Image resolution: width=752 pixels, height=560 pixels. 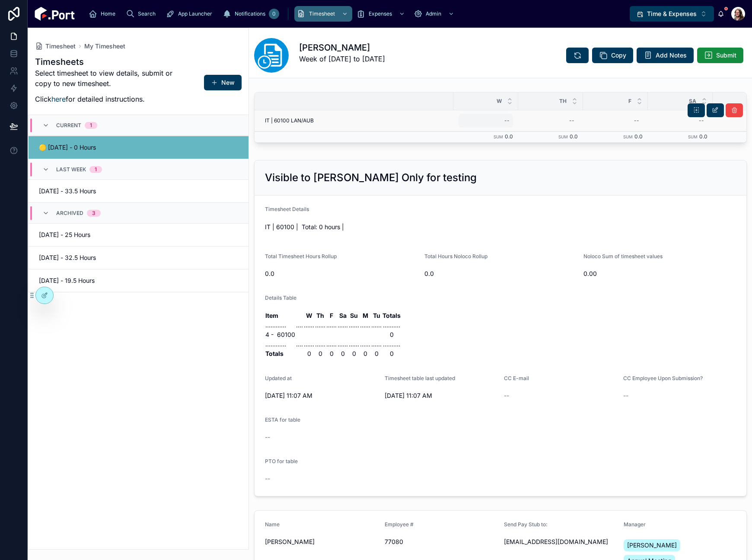 What do you see at coordinates (280, 298) in the screenshot?
I see `span: Details Table` at bounding box center [280, 298].